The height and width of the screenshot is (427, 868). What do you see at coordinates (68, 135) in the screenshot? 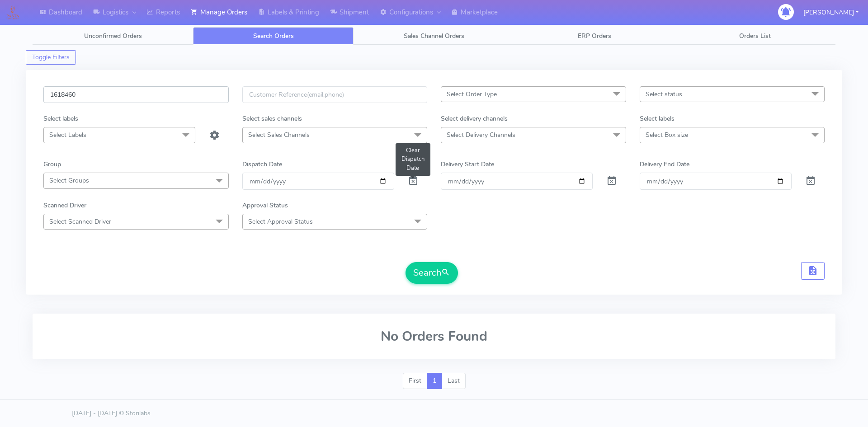
I see `span: Select Labels` at bounding box center [68, 135].